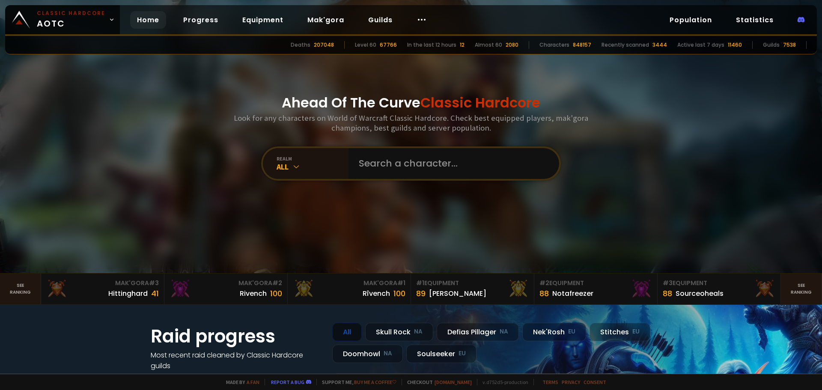 The image size is (822, 390). What do you see at coordinates (376, 293) in the screenshot?
I see `div: Rîvench` at bounding box center [376, 293].